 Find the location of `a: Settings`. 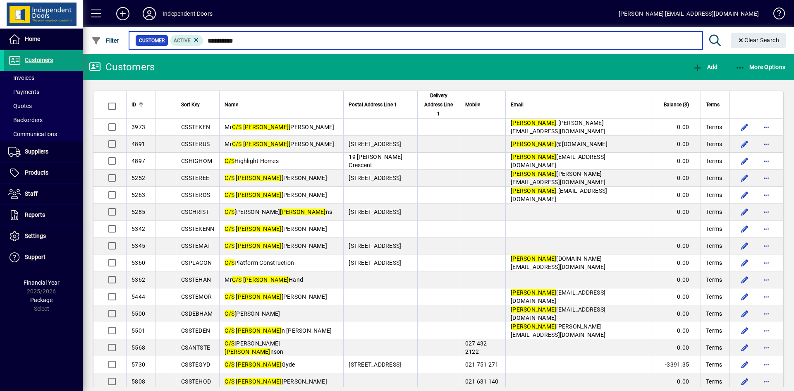

a: Settings is located at coordinates (43, 236).